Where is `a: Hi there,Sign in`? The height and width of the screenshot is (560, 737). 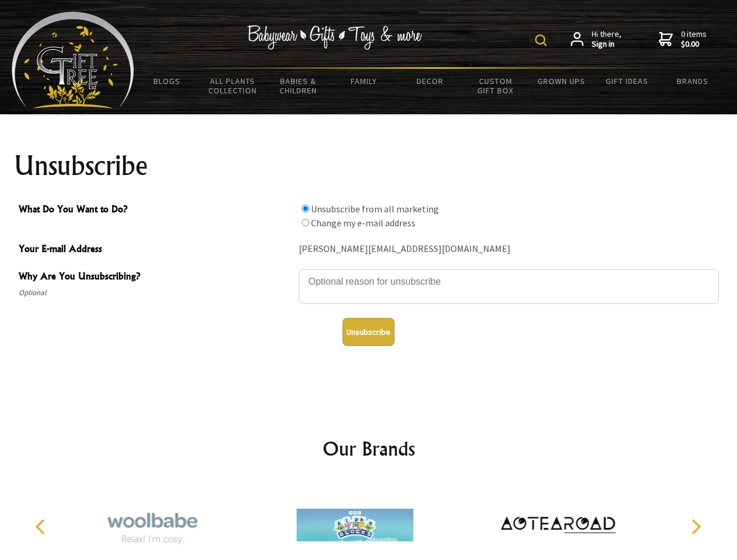 a: Hi there,Sign in is located at coordinates (595, 39).